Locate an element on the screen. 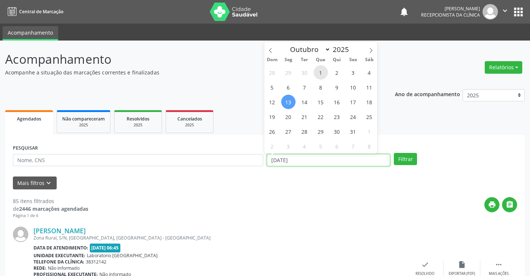 This screenshot has width=530, height=276. button: Filtrar is located at coordinates (405, 159).